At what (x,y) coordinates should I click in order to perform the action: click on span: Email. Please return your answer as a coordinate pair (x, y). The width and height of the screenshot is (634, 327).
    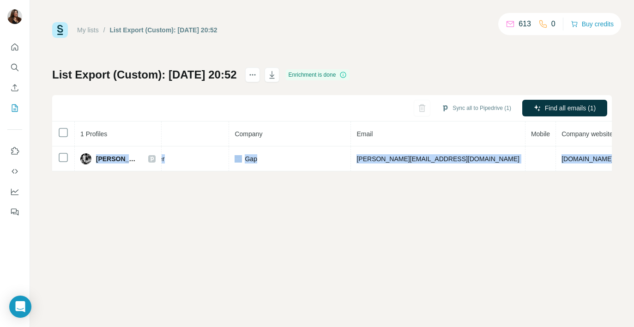
    Looking at the image, I should click on (364, 134).